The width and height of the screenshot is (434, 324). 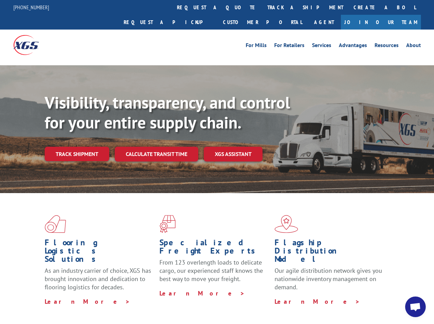 I want to click on a: Join Our Team, so click(x=381, y=22).